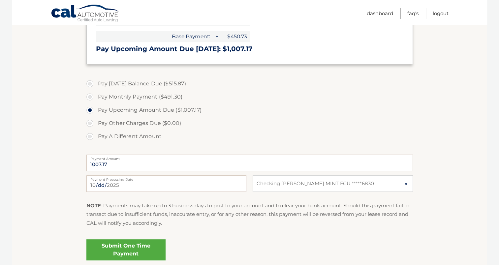 This screenshot has height=265, width=499. Describe the element at coordinates (250, 110) in the screenshot. I see `label: Pay Upcoming Amount Due ($1,007.17)` at that location.